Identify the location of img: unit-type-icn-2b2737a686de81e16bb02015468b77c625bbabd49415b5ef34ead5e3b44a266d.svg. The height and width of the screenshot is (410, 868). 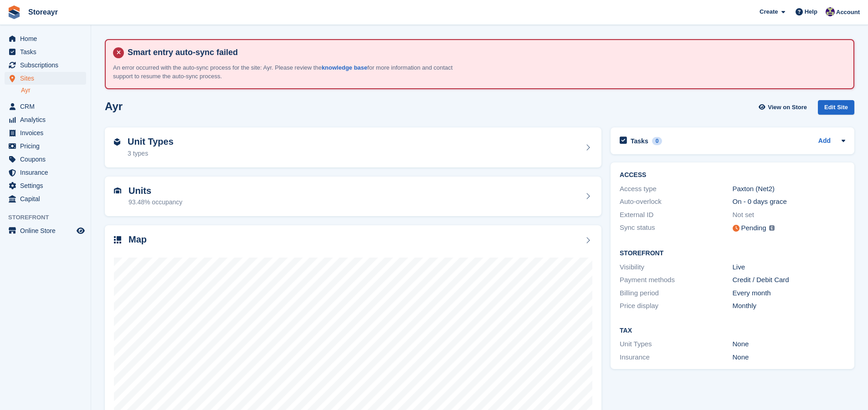
(117, 142).